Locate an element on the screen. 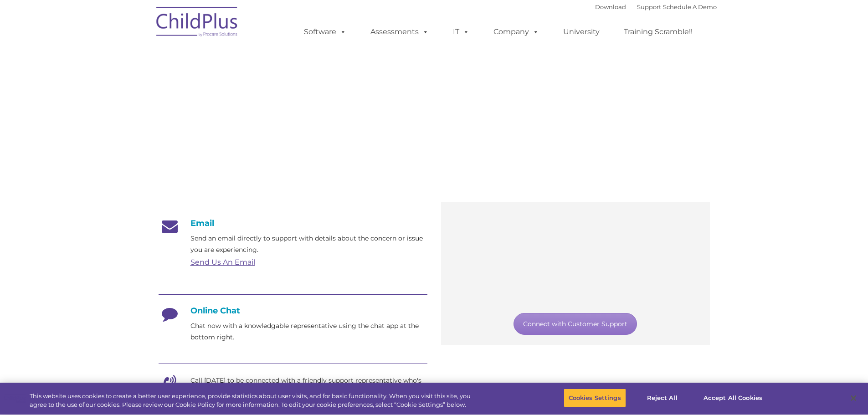 The image size is (868, 415). a: Connect with Customer Support is located at coordinates (575, 324).